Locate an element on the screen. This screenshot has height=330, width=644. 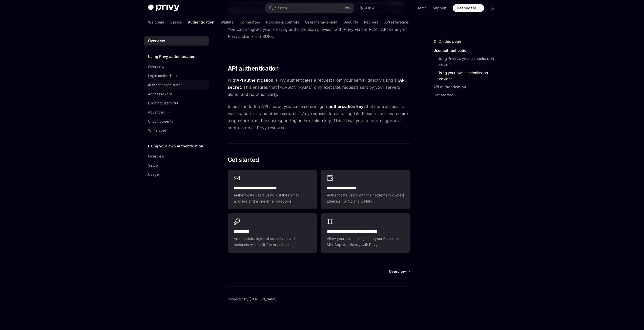
span: In addition to the API secret, you can also configure that control specific wallets, policies, an... is located at coordinates (319, 117).